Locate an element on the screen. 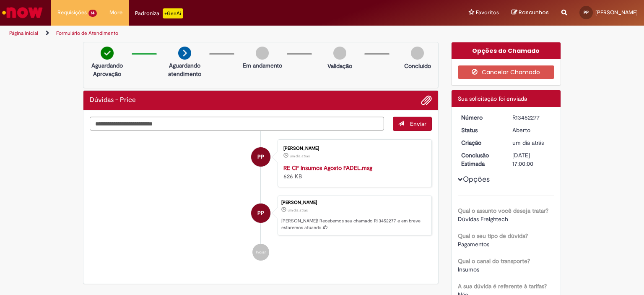 Image resolution: width=644 pixels, height=295 pixels. a: Formulário de Atendimento is located at coordinates (87, 33).